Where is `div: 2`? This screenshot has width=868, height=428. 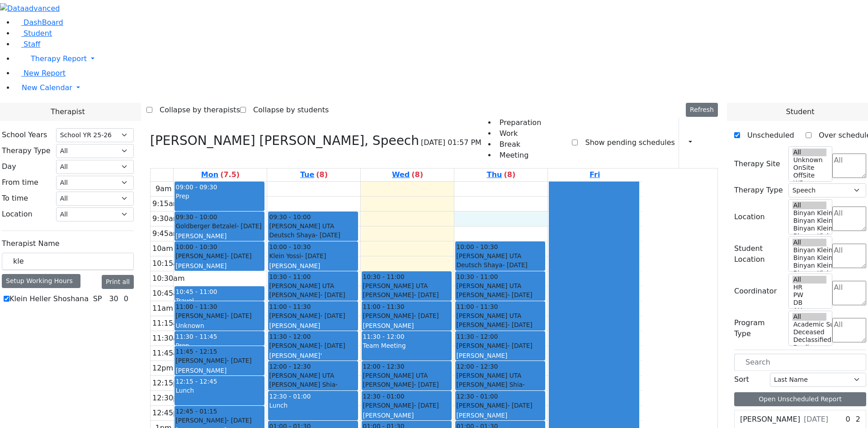 div: 2 is located at coordinates (858, 419).